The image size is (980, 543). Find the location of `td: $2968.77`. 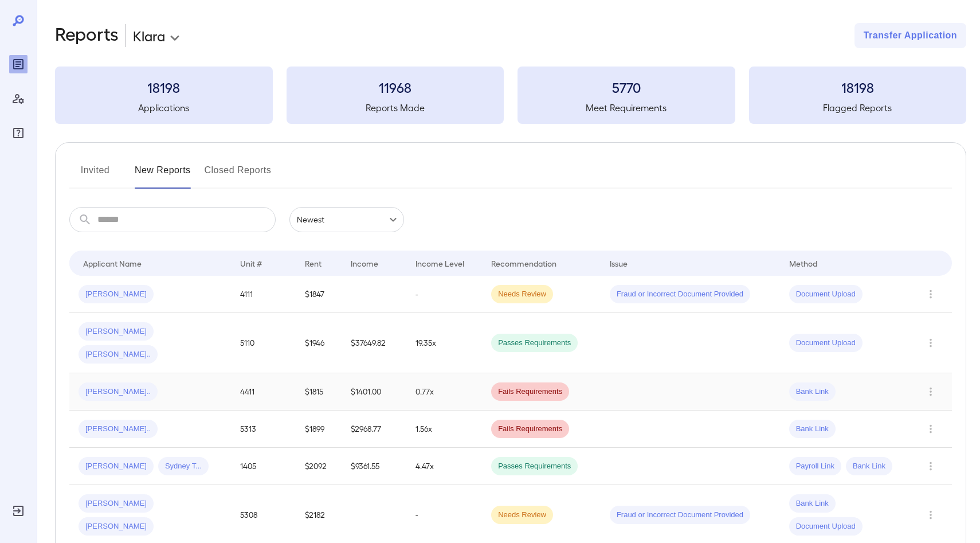

td: $2968.77 is located at coordinates (374, 429).